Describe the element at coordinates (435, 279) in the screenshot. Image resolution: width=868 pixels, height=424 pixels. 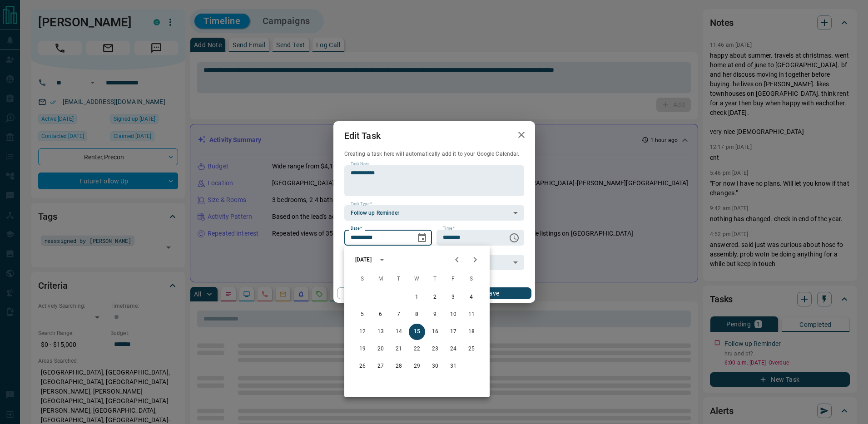
I see `span: Thursday` at that location.